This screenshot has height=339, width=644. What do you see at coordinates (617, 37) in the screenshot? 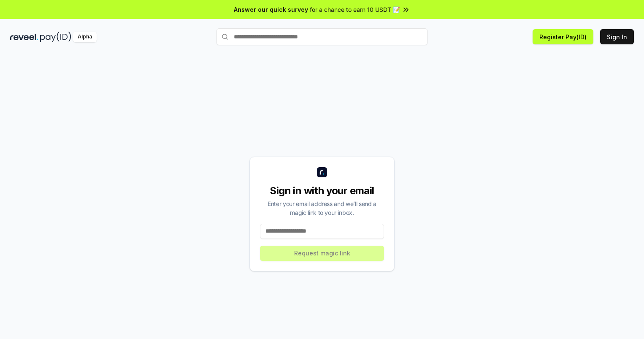
I see `button: Sign In` at bounding box center [617, 37].